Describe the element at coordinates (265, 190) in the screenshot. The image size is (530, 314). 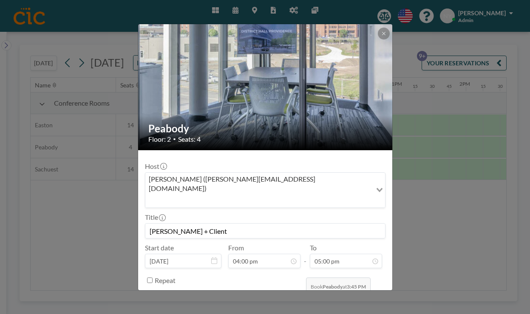
I see `div: Search for option` at that location.